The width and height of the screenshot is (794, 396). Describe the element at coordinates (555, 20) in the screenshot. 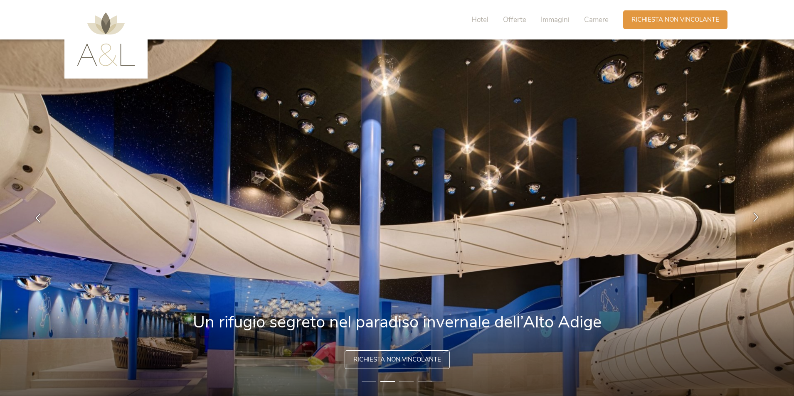

I see `span: Immagini` at that location.